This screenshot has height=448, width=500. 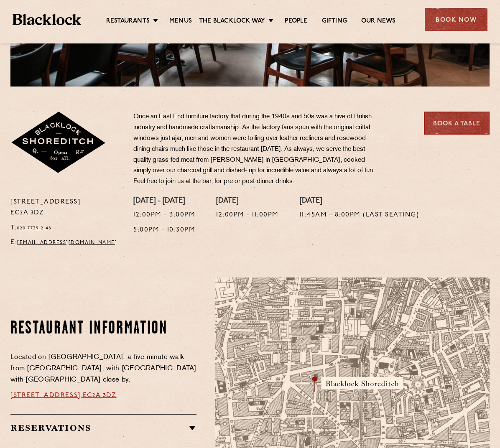 What do you see at coordinates (66, 228) in the screenshot?
I see `p: T:` at bounding box center [66, 228].